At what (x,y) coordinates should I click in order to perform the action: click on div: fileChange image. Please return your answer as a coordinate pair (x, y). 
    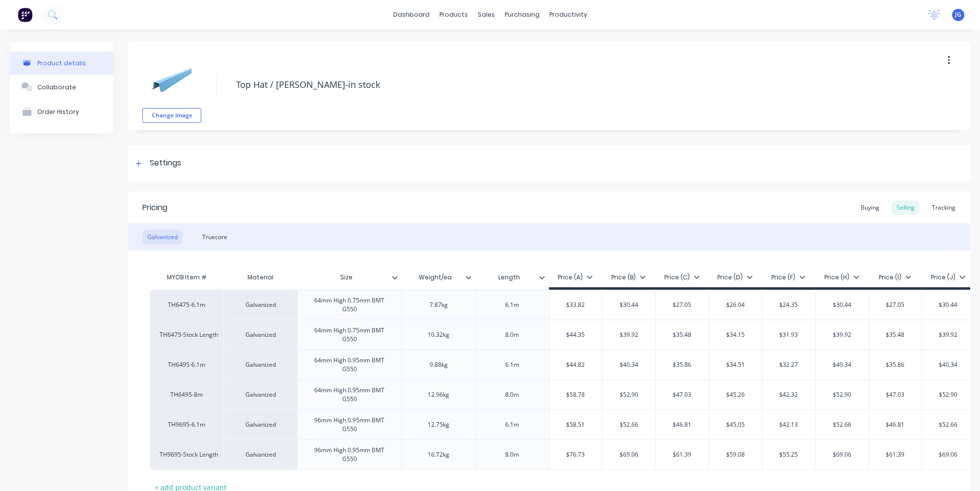
    Looking at the image, I should click on (172, 86).